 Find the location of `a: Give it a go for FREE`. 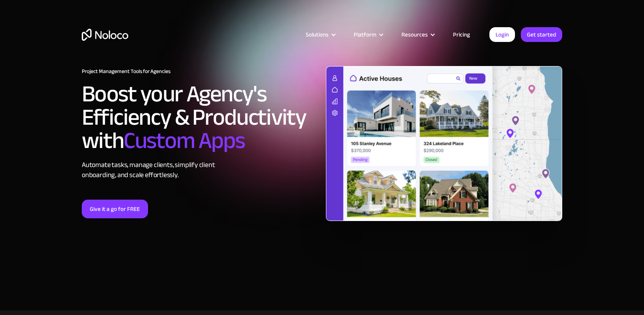

a: Give it a go for FREE is located at coordinates (115, 208).